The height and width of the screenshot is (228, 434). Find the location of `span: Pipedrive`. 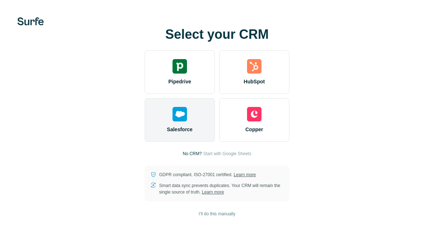

span: Pipedrive is located at coordinates (179, 81).